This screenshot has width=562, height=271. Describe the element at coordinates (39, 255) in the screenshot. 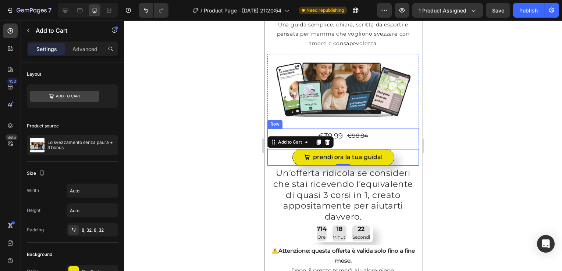

I see `div: Background` at that location.